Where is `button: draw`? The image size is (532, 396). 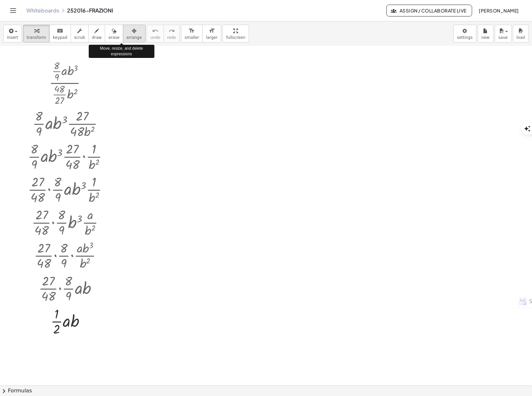 button: draw is located at coordinates (97, 34).